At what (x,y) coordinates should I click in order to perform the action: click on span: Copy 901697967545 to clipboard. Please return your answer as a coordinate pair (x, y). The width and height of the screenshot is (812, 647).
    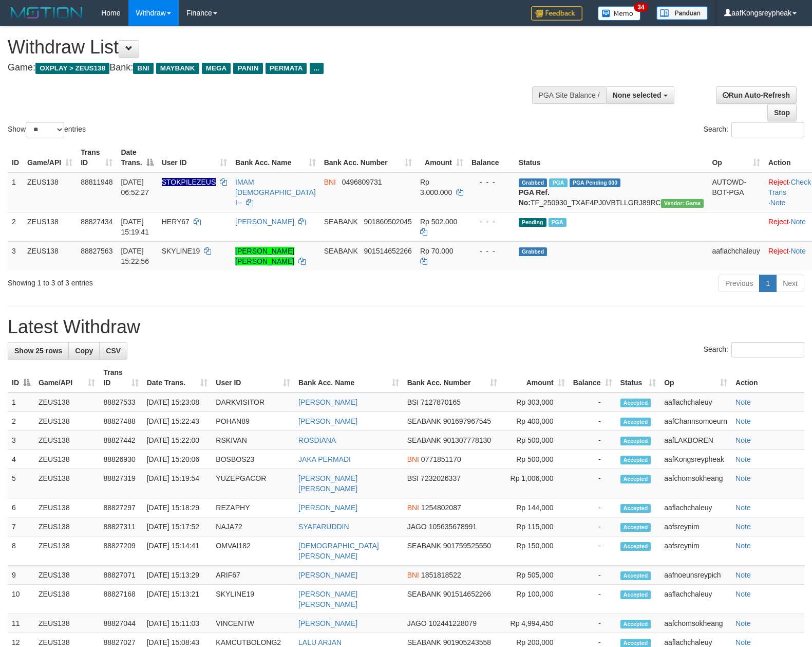
    Looking at the image, I should click on (467, 421).